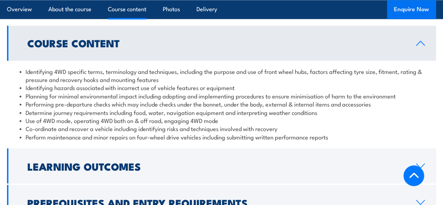 The height and width of the screenshot is (205, 443). Describe the element at coordinates (221, 75) in the screenshot. I see `li: Identifying 4WD specific terms, terminology and techniques, including the purpose and use of fron...` at that location.